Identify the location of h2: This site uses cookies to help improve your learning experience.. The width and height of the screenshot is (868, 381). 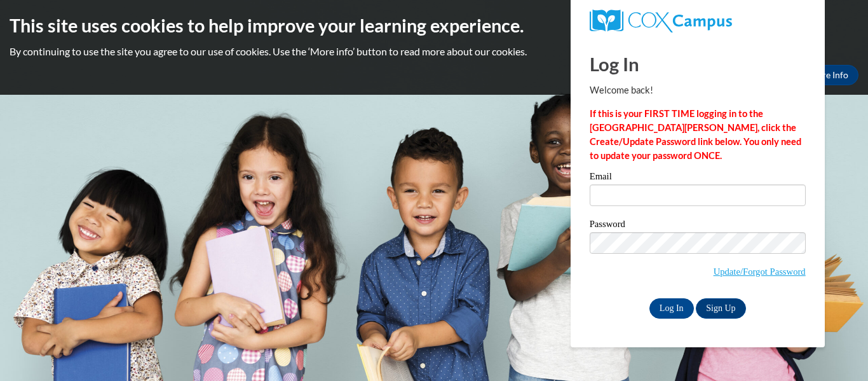
(434, 26).